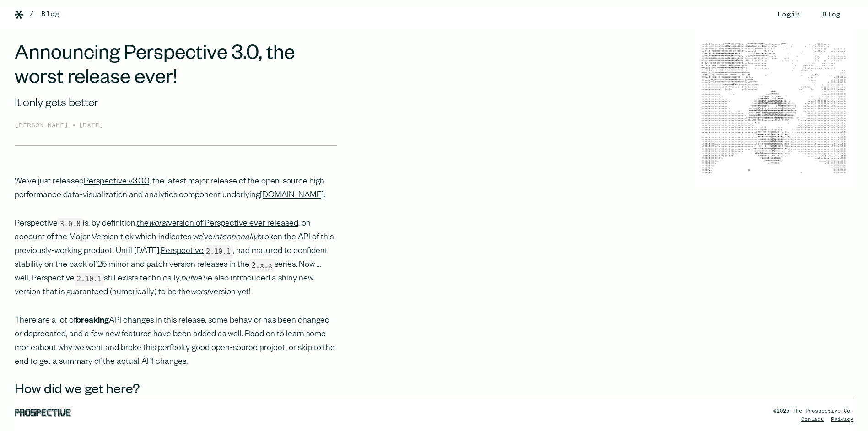  What do you see at coordinates (842, 419) in the screenshot?
I see `a: Privacy` at bounding box center [842, 419].